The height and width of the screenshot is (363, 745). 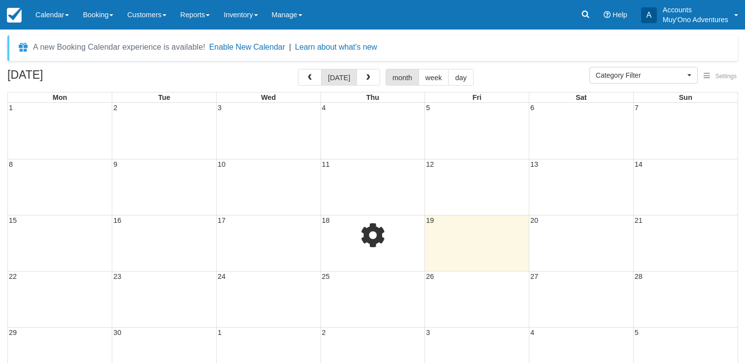 What do you see at coordinates (607, 15) in the screenshot?
I see `i: Help` at bounding box center [607, 15].